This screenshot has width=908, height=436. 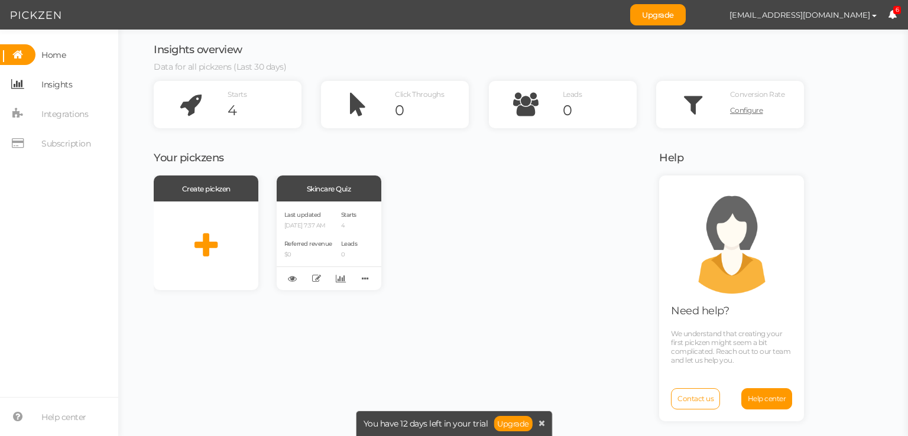 I want to click on span: Contact us, so click(x=695, y=399).